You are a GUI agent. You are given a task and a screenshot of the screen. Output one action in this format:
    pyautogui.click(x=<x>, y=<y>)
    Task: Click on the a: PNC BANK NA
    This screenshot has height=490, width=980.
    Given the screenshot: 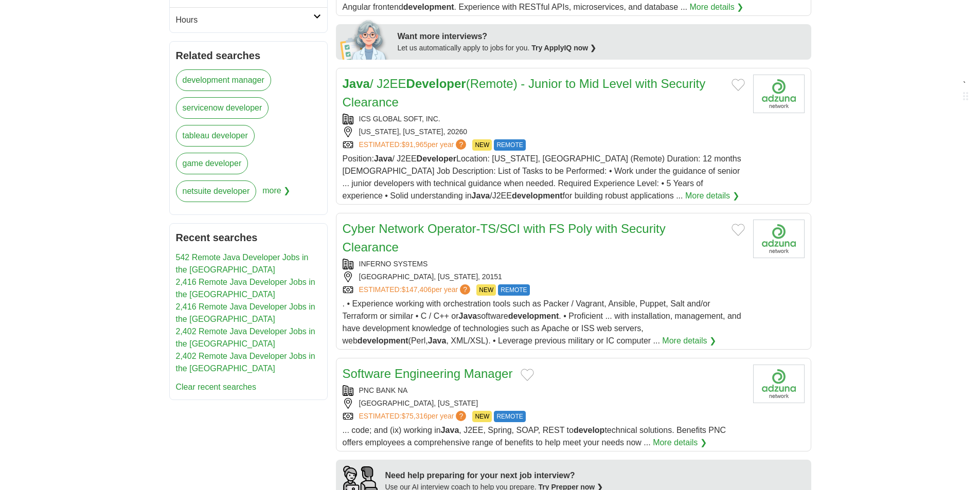 What is the action you would take?
    pyautogui.click(x=384, y=390)
    